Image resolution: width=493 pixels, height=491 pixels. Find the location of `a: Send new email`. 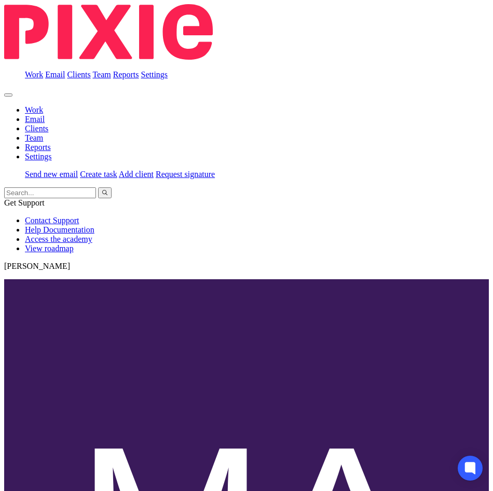

a: Send new email is located at coordinates (51, 174).